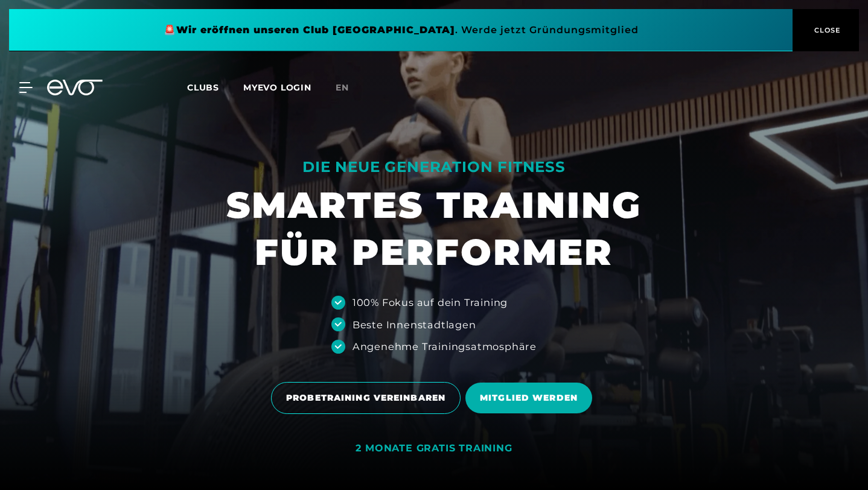  What do you see at coordinates (215, 87) in the screenshot?
I see `a: Clubs` at bounding box center [215, 87].